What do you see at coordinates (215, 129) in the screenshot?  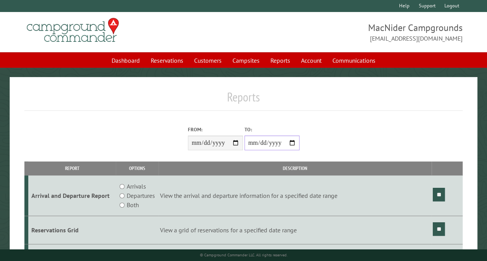 I see `label: From:` at bounding box center [215, 129].